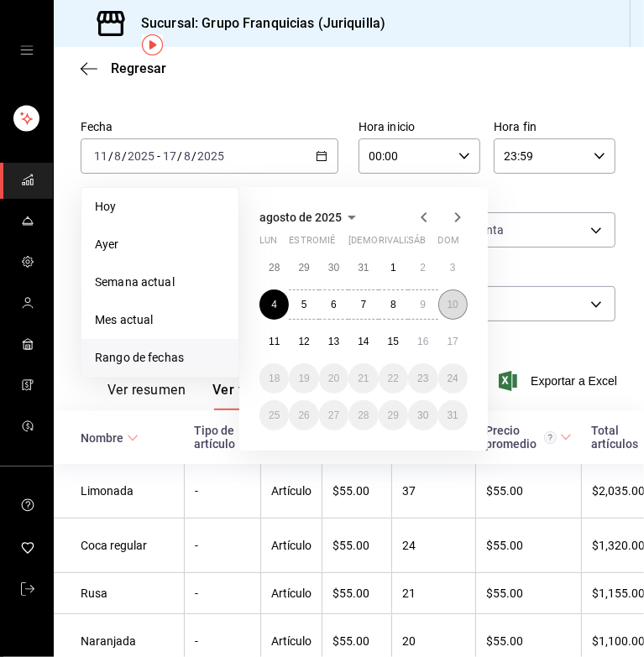 The width and height of the screenshot is (644, 657). What do you see at coordinates (362, 305) in the screenshot?
I see `button: 7 de agosto de 2025` at bounding box center [362, 305].